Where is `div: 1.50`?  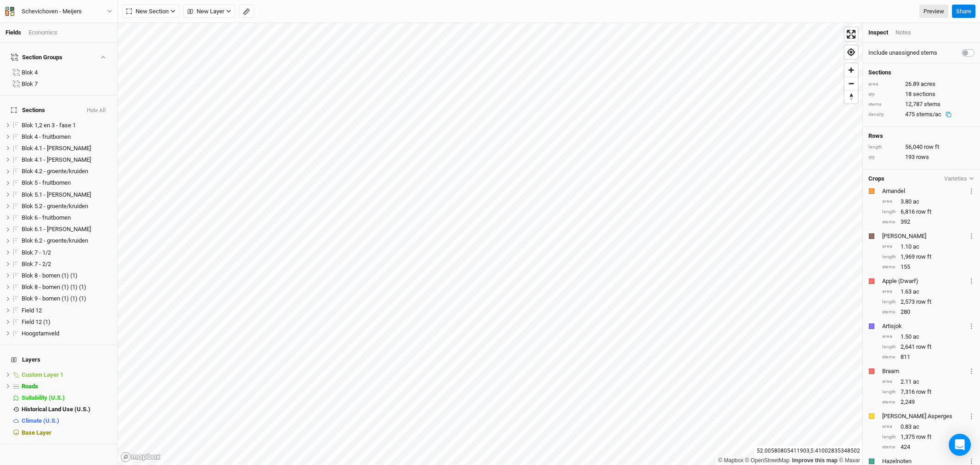 div: 1.50 is located at coordinates (928, 337).